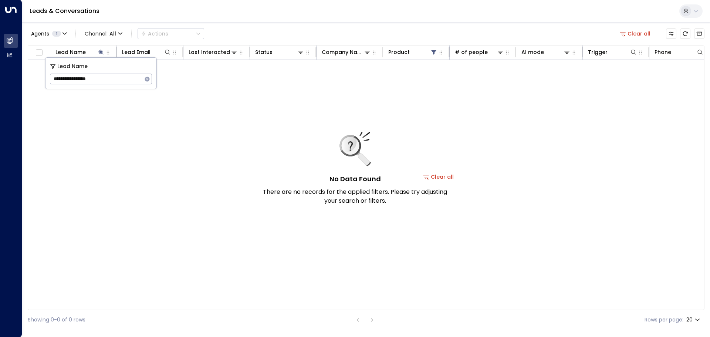  What do you see at coordinates (355, 179) in the screenshot?
I see `h5: No Data Found` at bounding box center [355, 179].